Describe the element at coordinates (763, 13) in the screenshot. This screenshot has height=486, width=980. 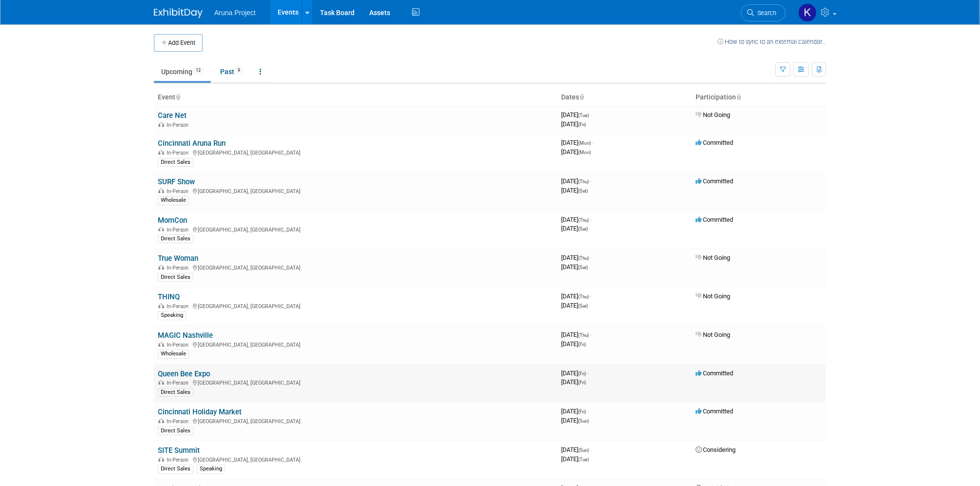
I see `a: Search` at that location.